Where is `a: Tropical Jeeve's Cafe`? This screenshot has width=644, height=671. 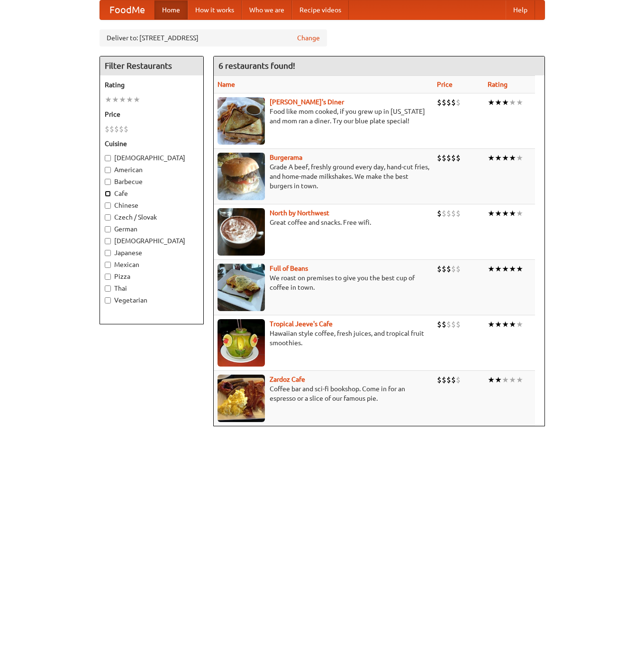 a: Tropical Jeeve's Cafe is located at coordinates (301, 324).